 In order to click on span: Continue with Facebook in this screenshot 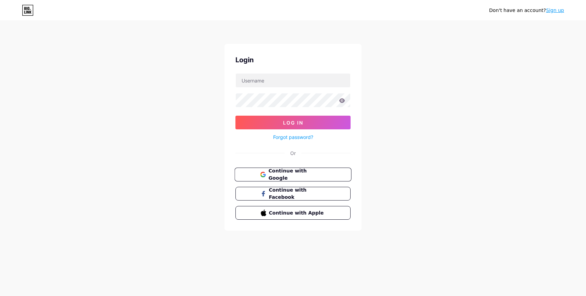, I will do `click(297, 194)`.